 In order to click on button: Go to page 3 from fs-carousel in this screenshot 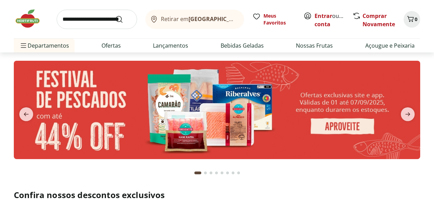, I will do `click(211, 173)`.